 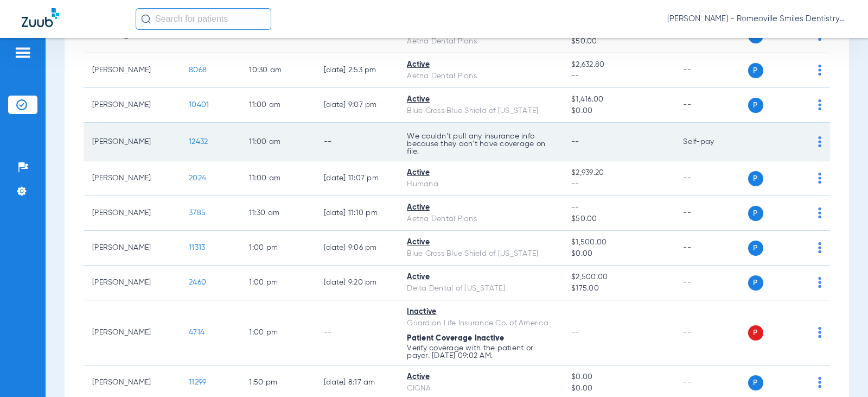 I want to click on span: 12432, so click(x=198, y=142).